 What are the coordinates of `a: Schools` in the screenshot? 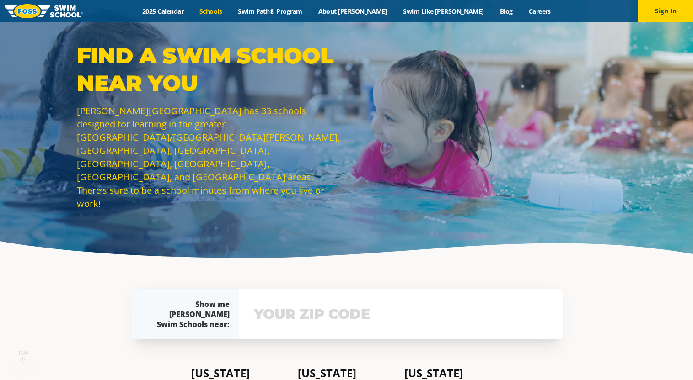 It's located at (211, 11).